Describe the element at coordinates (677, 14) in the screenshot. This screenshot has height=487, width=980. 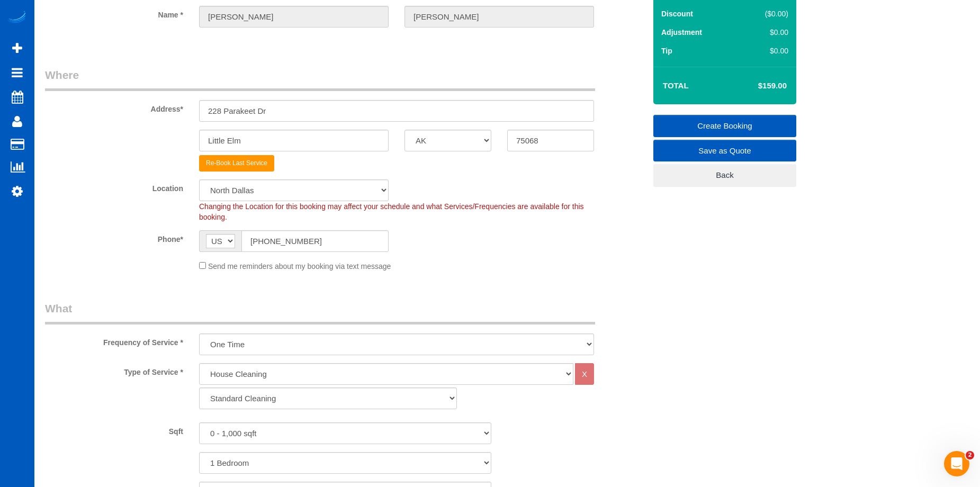
I see `label: Discount` at that location.